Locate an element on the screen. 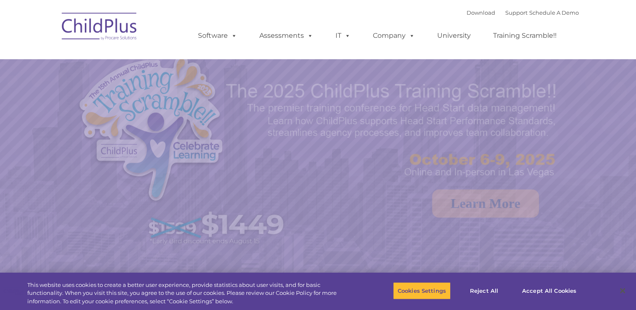 The image size is (636, 310). div: This website uses cookies to create a better user experience, provide statistics about user visit... is located at coordinates (188, 294).